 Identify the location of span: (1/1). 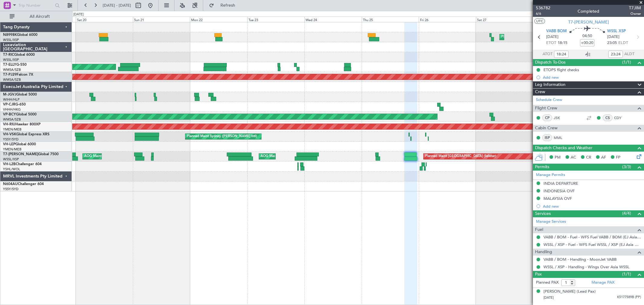
(626, 62).